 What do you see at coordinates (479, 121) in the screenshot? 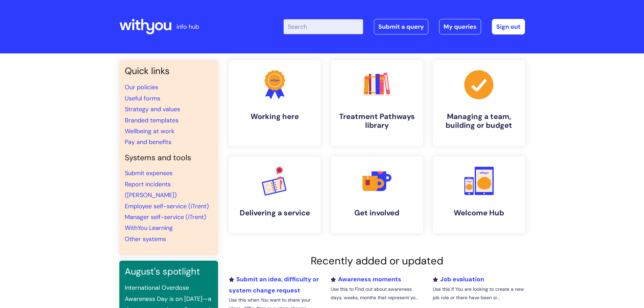
I see `h4: Managing a team, building or budget` at bounding box center [479, 121].